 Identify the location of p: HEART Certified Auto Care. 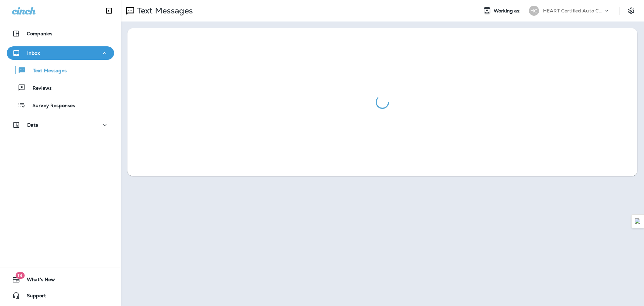
(573, 11).